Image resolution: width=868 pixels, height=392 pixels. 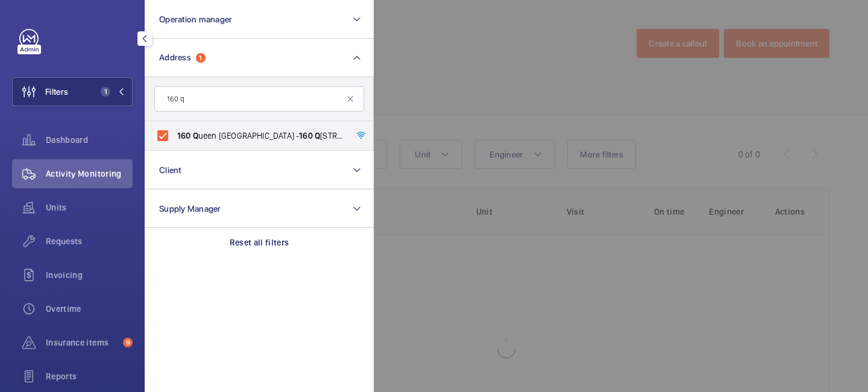 What do you see at coordinates (89, 376) in the screenshot?
I see `span: Reports` at bounding box center [89, 376].